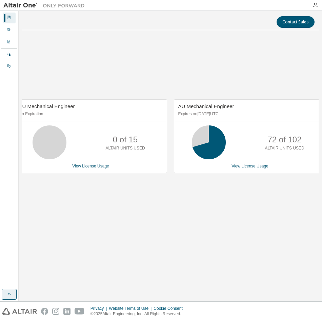 The image size is (322, 321). What do you see at coordinates (44, 311) in the screenshot?
I see `img: facebook.svg` at bounding box center [44, 311].